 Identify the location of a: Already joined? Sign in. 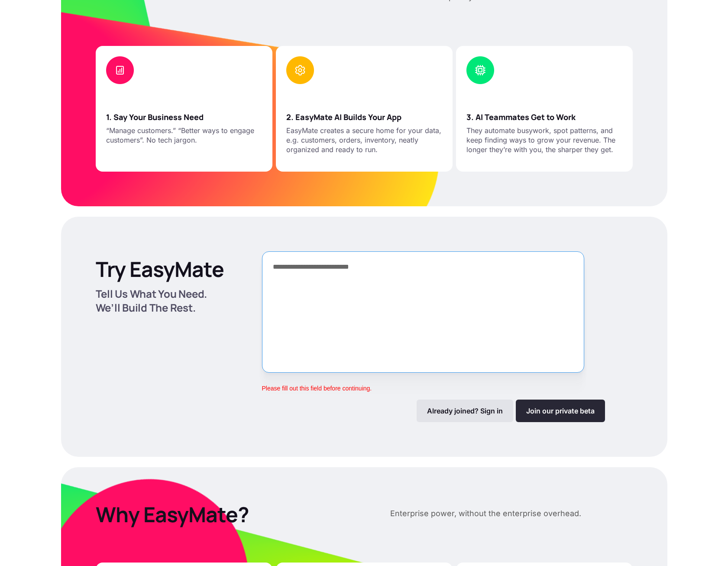
(465, 411).